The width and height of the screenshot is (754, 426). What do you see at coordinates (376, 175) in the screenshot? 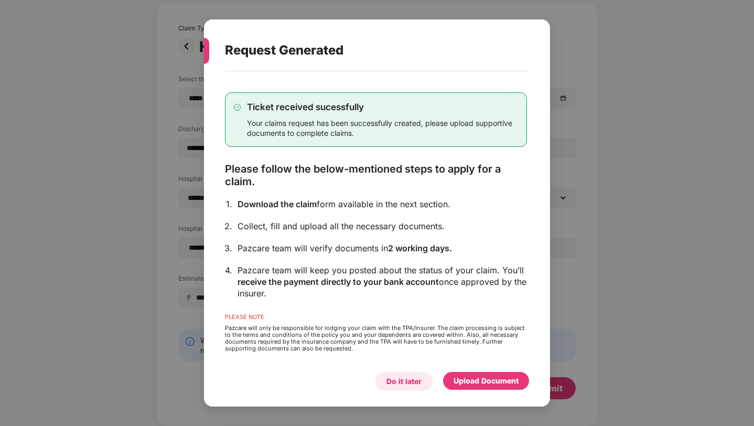
I see `div: Please follow the below-mentioned steps to apply for a claim.` at bounding box center [376, 175].